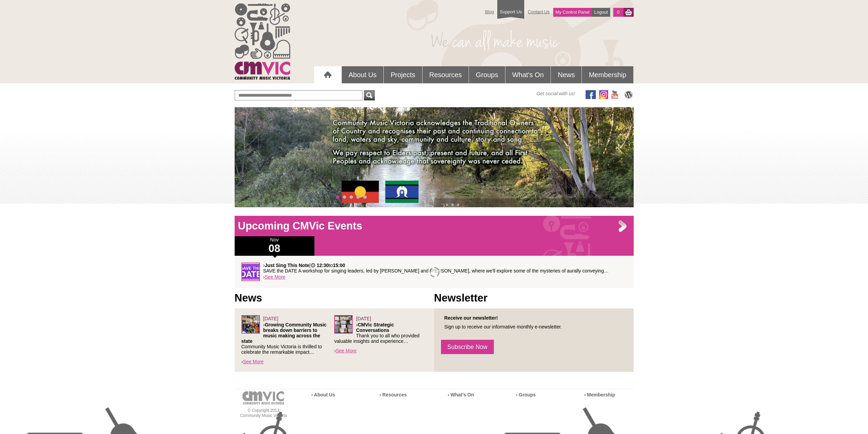  What do you see at coordinates (573, 12) in the screenshot?
I see `a: My Control Panel` at bounding box center [573, 12].